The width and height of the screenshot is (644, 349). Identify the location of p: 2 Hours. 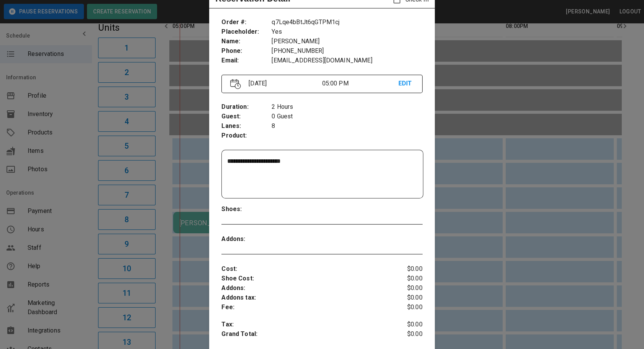
(347, 107).